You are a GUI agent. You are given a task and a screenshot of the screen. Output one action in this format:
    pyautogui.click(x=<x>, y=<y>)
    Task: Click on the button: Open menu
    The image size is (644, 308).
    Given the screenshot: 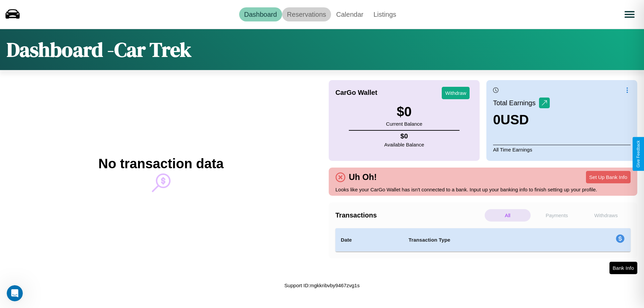 What is the action you would take?
    pyautogui.click(x=629, y=15)
    